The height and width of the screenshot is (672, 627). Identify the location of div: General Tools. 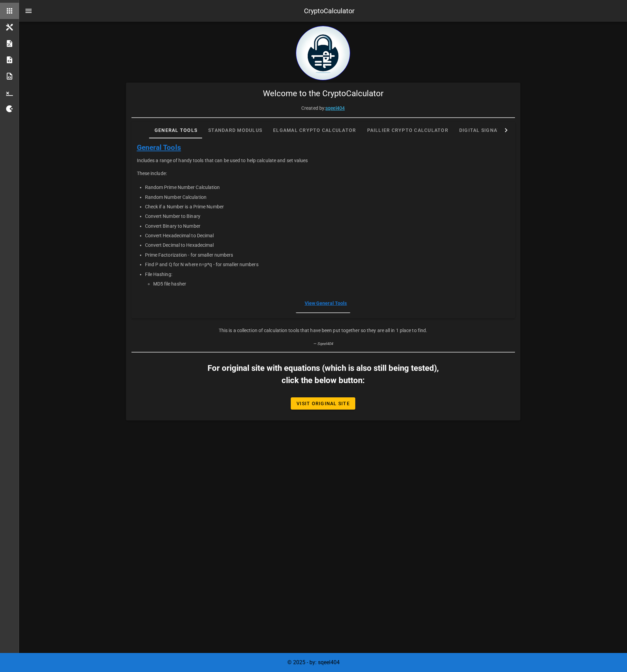
(176, 130).